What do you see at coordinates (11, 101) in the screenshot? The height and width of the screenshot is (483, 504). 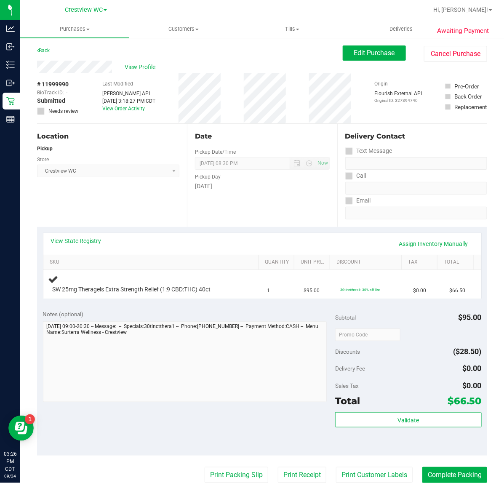 I see `inline-svg: Retail` at bounding box center [11, 101].